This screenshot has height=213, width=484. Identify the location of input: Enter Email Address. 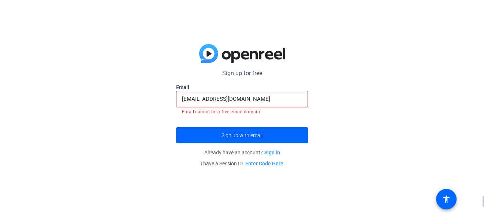
(242, 99).